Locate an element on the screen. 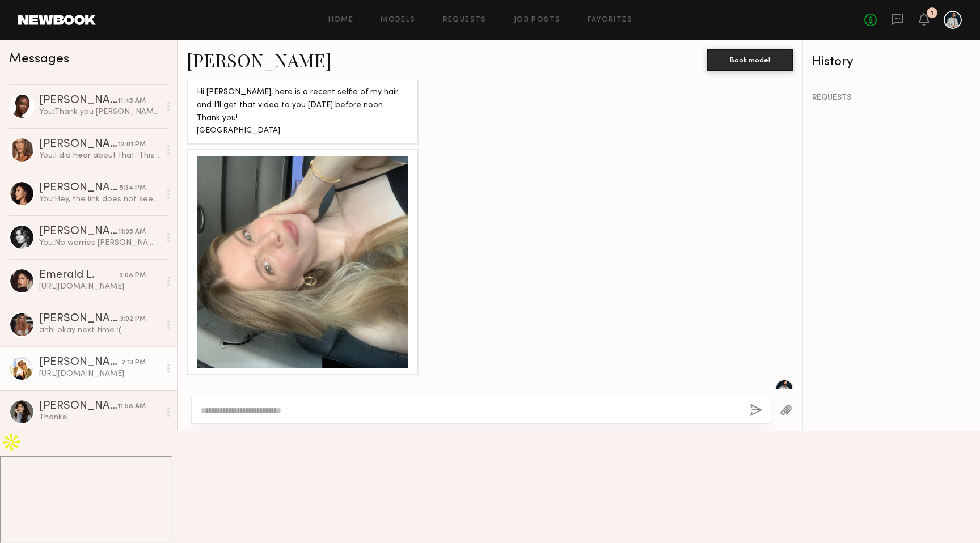 This screenshot has height=543, width=980. a: Book model is located at coordinates (750, 59).